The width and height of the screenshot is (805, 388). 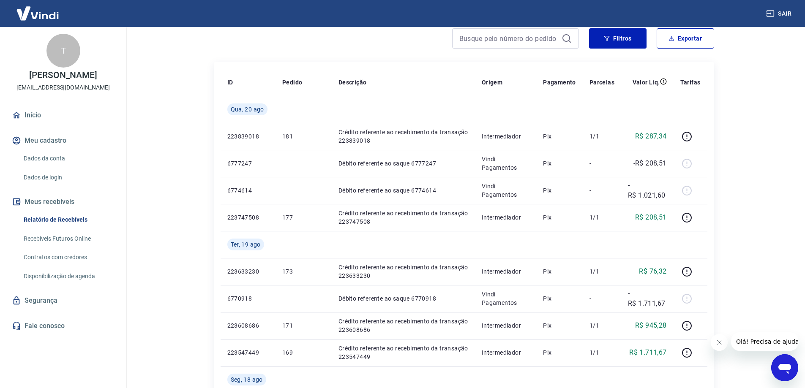 What do you see at coordinates (492, 82) in the screenshot?
I see `p: Origem` at bounding box center [492, 82].